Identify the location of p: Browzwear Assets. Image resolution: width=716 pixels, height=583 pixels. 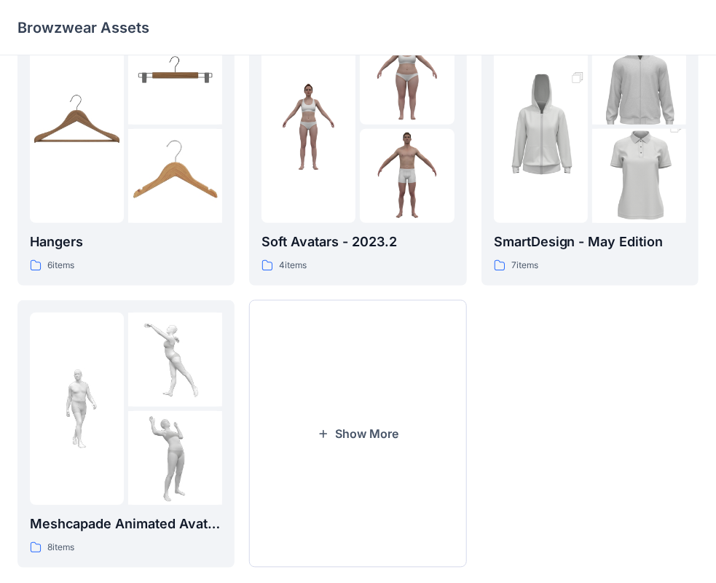
(83, 28).